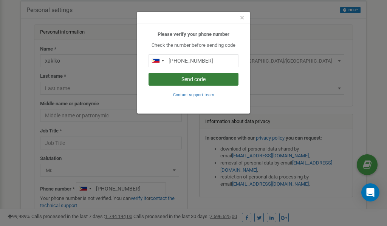 This screenshot has height=226, width=387. I want to click on b: Please verify your phone number, so click(193, 34).